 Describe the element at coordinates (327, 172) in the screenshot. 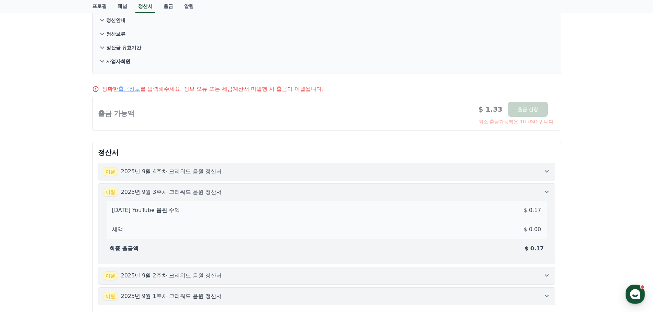

I see `button: 이월 2025년 9월 4주차 크리워드 음원 정산서` at that location.